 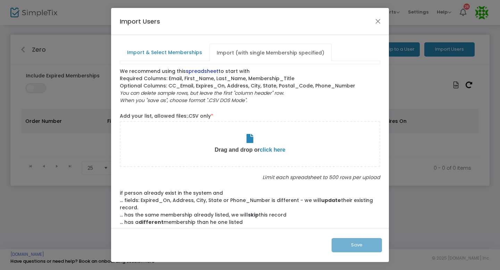 What do you see at coordinates (250, 221) in the screenshot?
I see `label: if person already exist in the system and ... fields: Expired_On, Address, City, State or Phone_N...` at bounding box center [250, 221].